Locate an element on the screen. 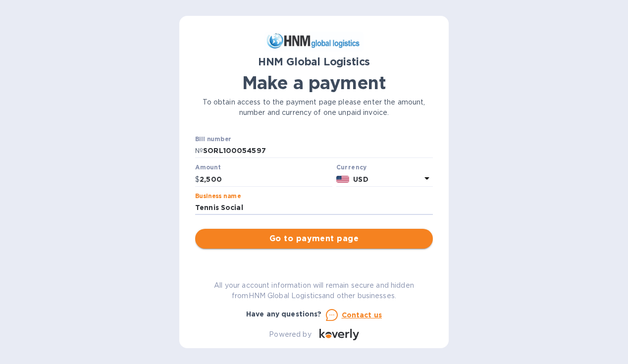 The width and height of the screenshot is (628, 364). img: USD is located at coordinates (342, 179).